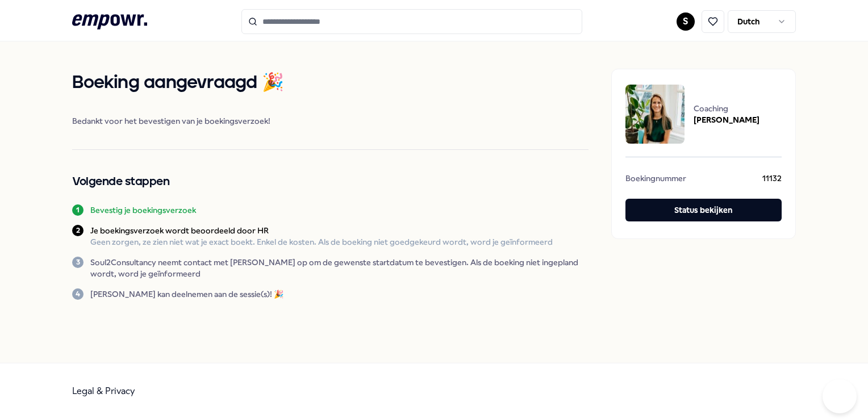 The image size is (868, 419). I want to click on p: Bevestig je boekingsverzoek, so click(143, 210).